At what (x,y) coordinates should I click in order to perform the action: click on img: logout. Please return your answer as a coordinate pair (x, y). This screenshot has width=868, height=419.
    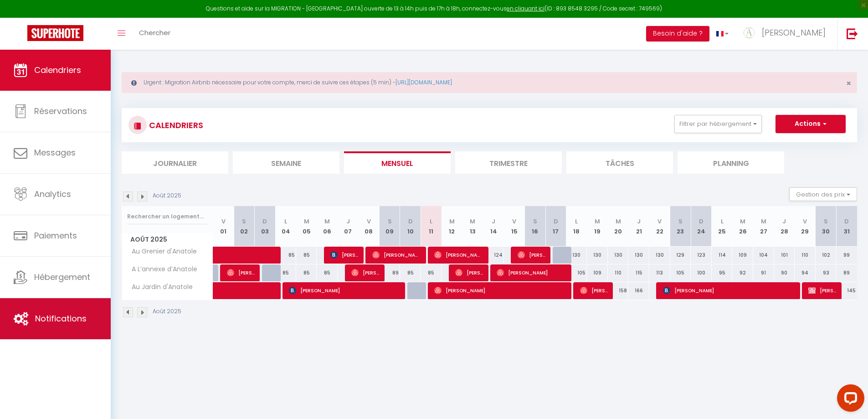
    Looking at the image, I should click on (852, 33).